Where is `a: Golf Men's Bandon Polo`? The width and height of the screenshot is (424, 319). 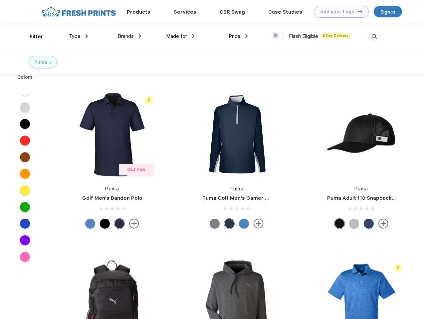 a: Golf Men's Bandon Polo is located at coordinates (112, 198).